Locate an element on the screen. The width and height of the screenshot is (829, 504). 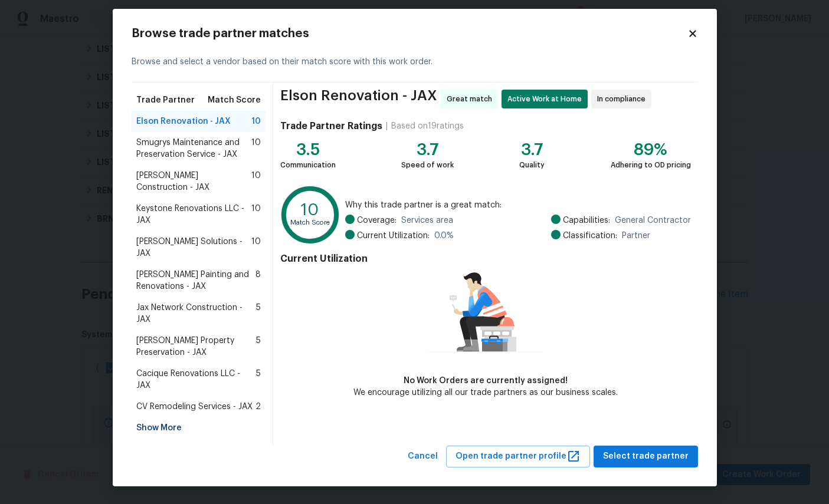
span: Classification: is located at coordinates (591, 236).